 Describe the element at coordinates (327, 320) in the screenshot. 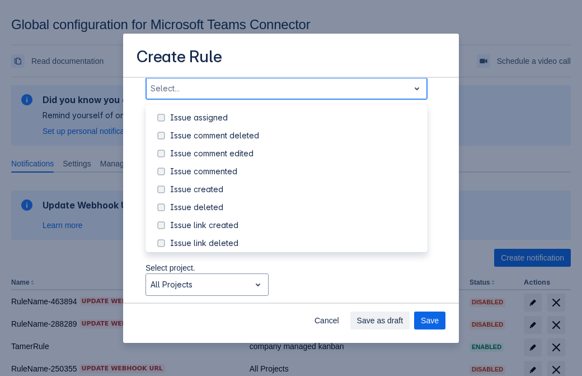

I see `span: Cancel` at that location.